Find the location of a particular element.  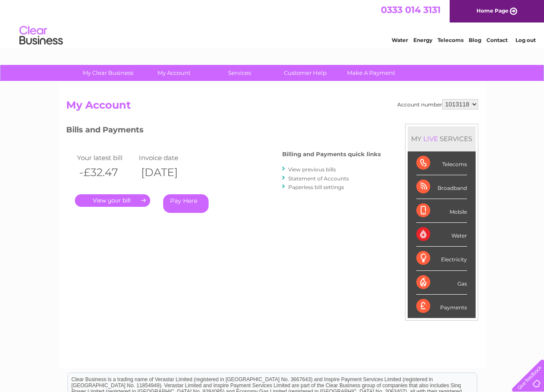

div: Mobile is located at coordinates (441, 210).